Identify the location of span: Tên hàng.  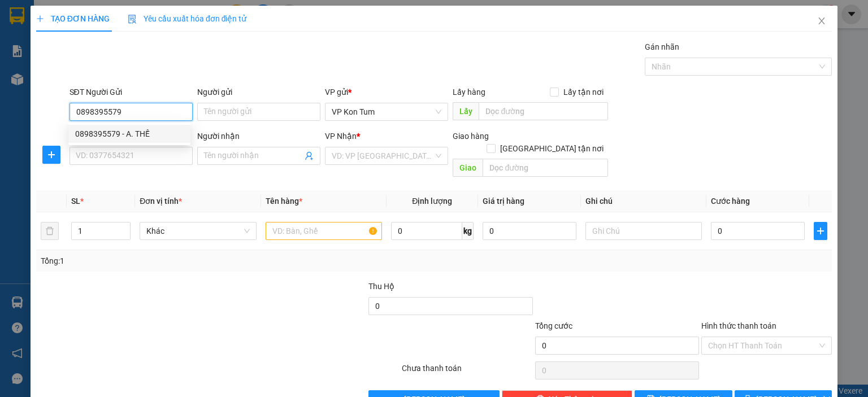
(284, 201).